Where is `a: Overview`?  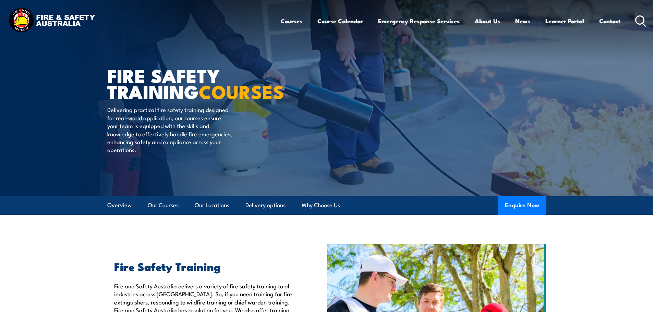
a: Overview is located at coordinates (119, 205).